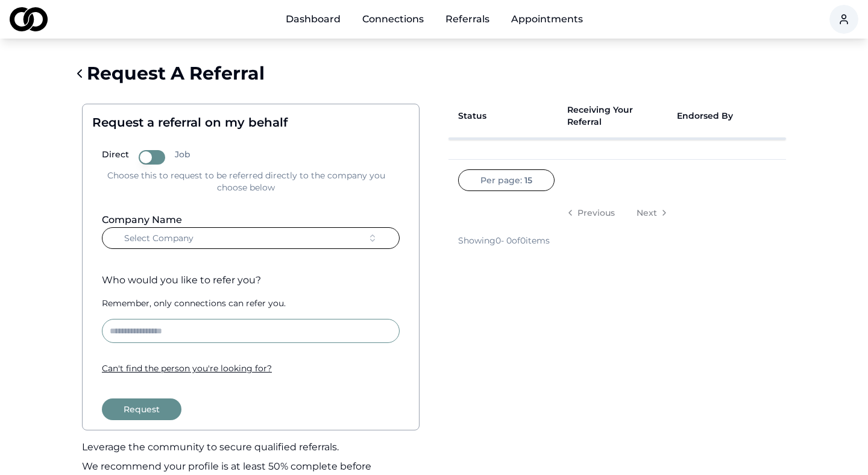 The height and width of the screenshot is (475, 868). What do you see at coordinates (142, 219) in the screenshot?
I see `label: Company Name` at bounding box center [142, 219].